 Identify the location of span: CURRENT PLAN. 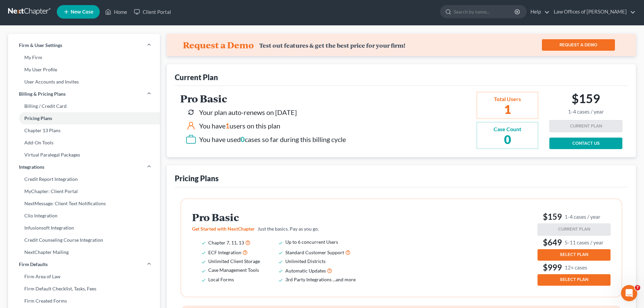
(574, 229).